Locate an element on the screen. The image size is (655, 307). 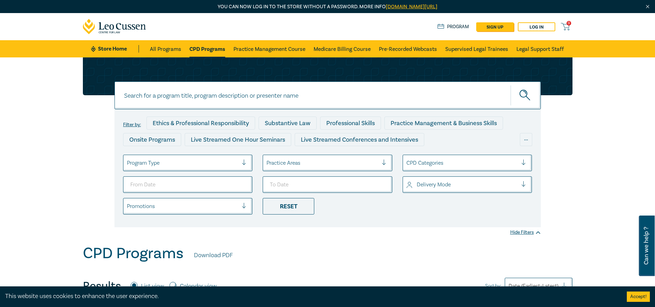
a: Supervised Legal Trainees is located at coordinates (476, 49).